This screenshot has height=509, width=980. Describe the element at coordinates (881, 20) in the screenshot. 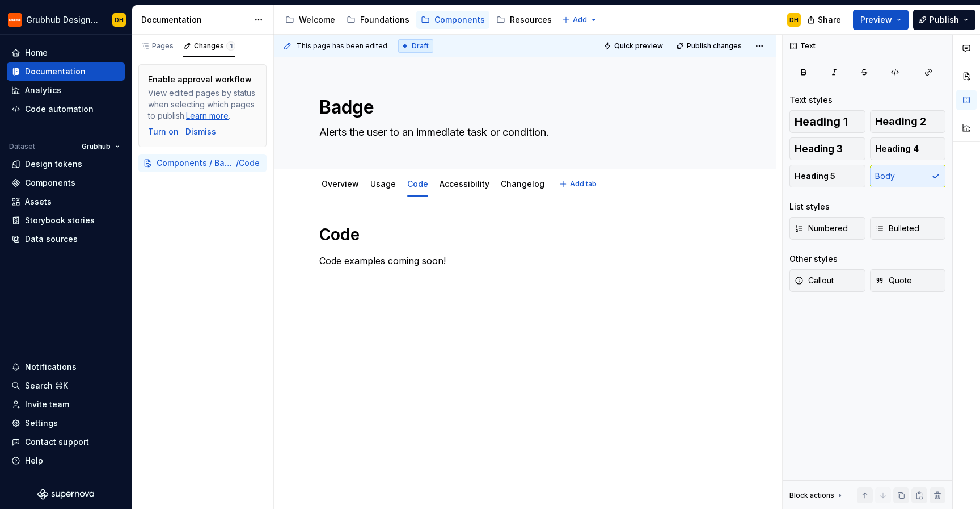

I see `button: Preview` at that location.